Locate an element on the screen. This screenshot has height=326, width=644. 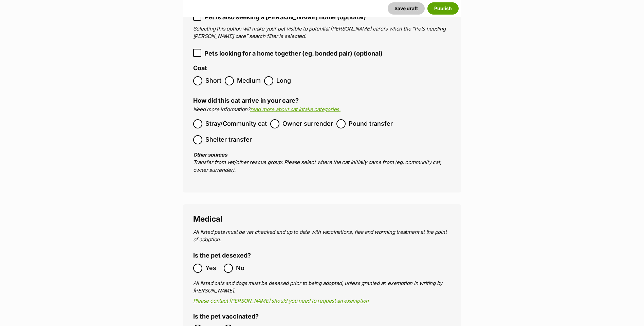
span: Medium is located at coordinates (249, 81).